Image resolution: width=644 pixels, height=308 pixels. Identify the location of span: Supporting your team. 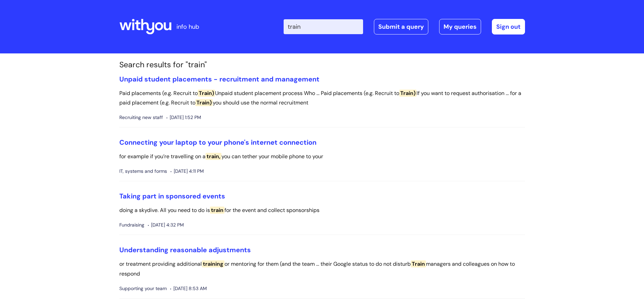
(143, 288).